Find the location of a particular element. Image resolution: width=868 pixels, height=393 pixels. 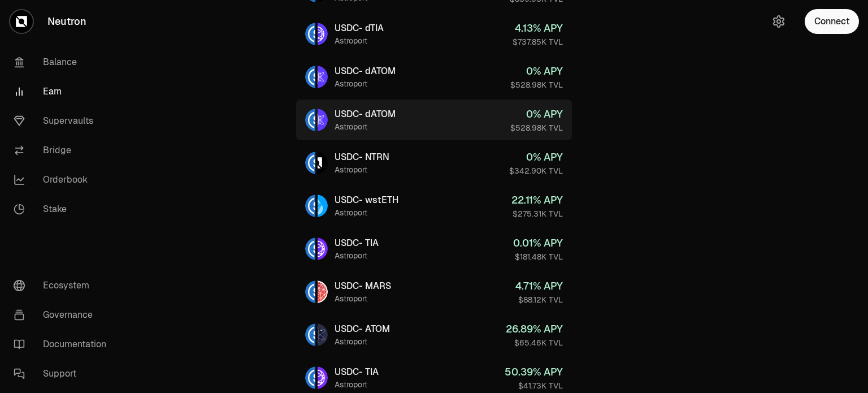

div: 4.13 % APY is located at coordinates (538, 28).